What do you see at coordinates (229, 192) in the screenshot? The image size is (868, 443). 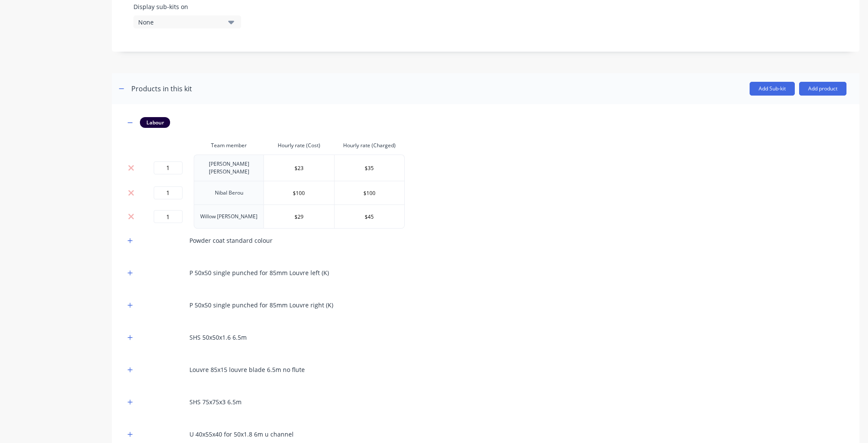 I see `td: Nibal Berou` at bounding box center [229, 192].